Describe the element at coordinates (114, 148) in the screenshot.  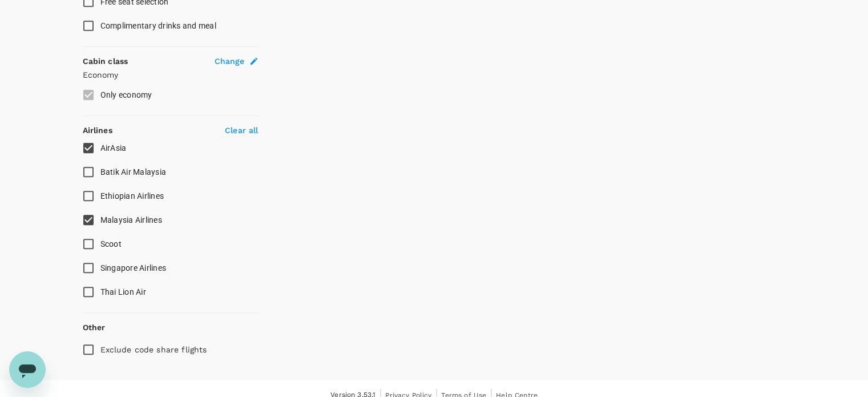
I see `span: AirAsia` at that location.